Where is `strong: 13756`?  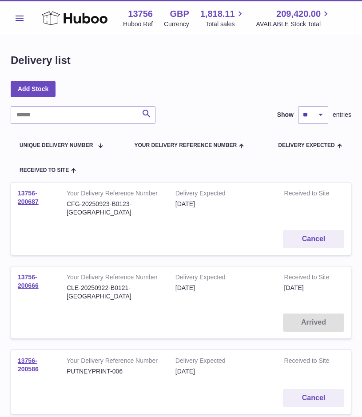 strong: 13756 is located at coordinates (140, 14).